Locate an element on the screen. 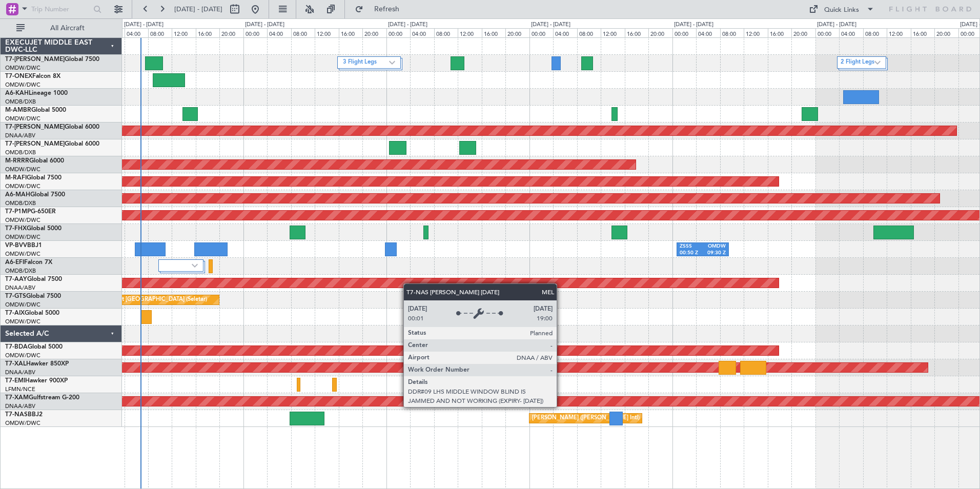 The width and height of the screenshot is (980, 489). a: T7-AIXGlobal 5000 is located at coordinates (32, 313).